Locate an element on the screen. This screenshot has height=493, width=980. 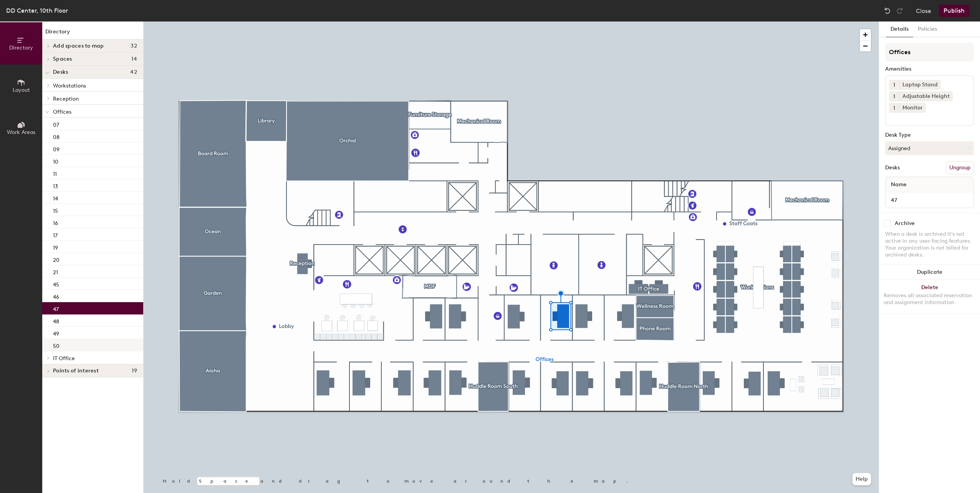
span: Desks is located at coordinates (60, 72).